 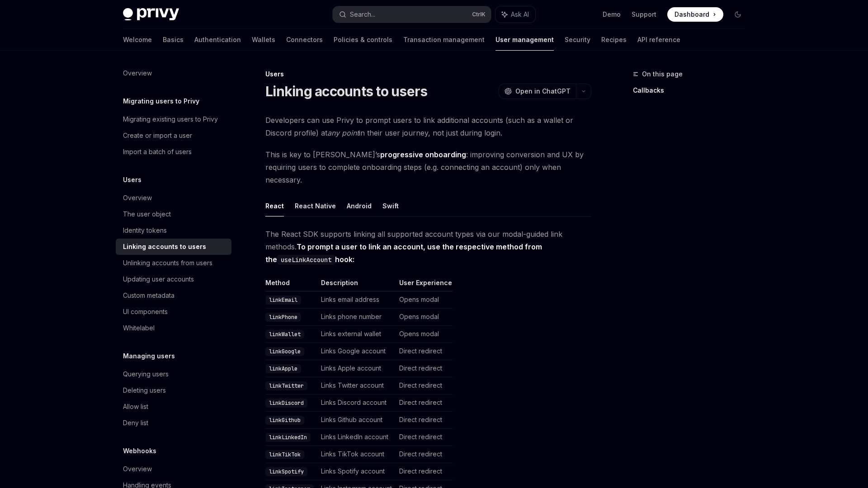 I want to click on td: Links Apple account, so click(x=356, y=369).